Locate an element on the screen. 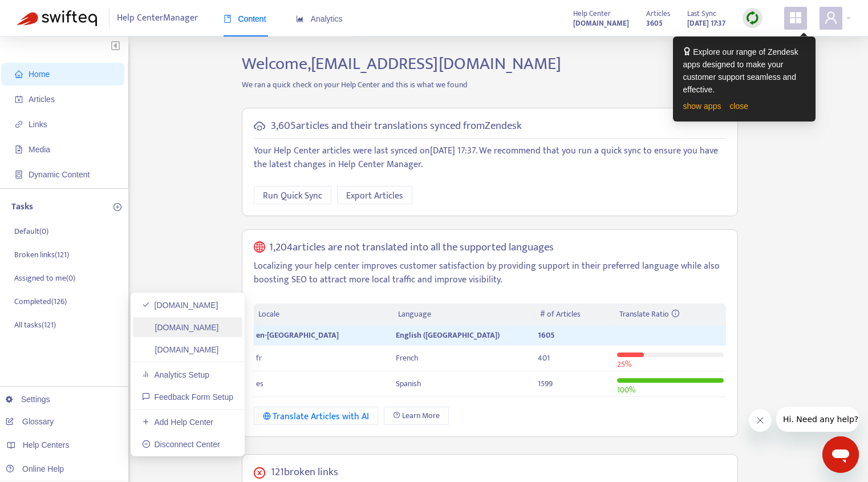  span: es is located at coordinates (259, 383).